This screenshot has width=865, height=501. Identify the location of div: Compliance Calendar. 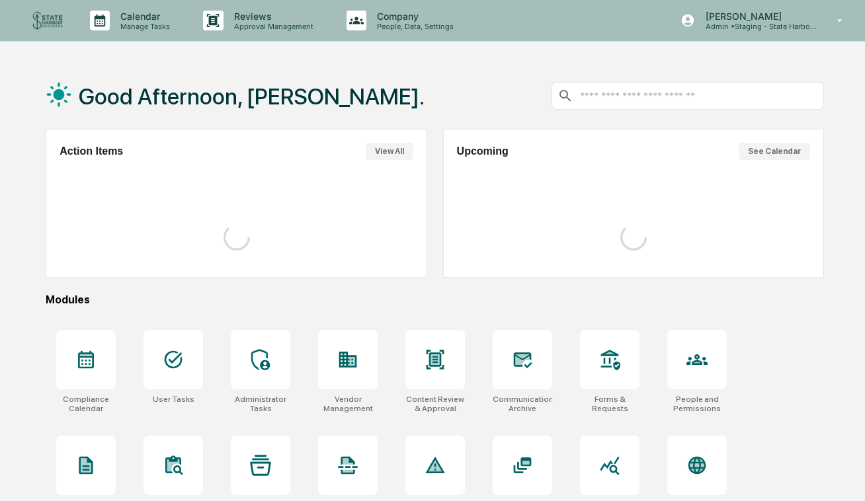
(86, 404).